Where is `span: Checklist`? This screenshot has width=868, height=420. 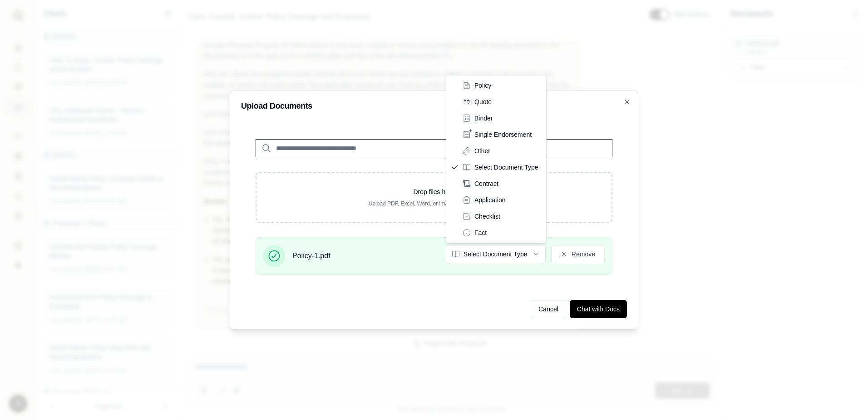
span: Checklist is located at coordinates (487, 216).